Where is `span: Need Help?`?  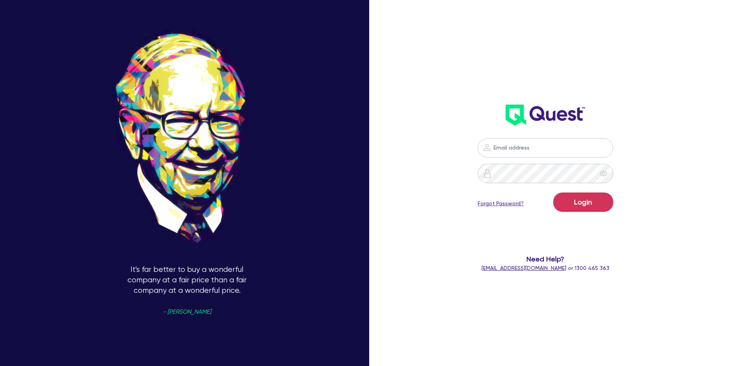 span: Need Help? is located at coordinates (545, 259).